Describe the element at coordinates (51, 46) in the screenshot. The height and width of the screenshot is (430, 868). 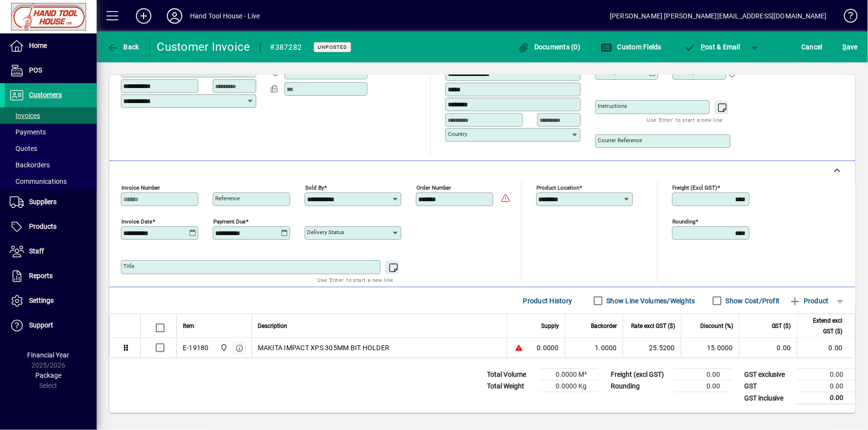
I see `a: Home` at that location.